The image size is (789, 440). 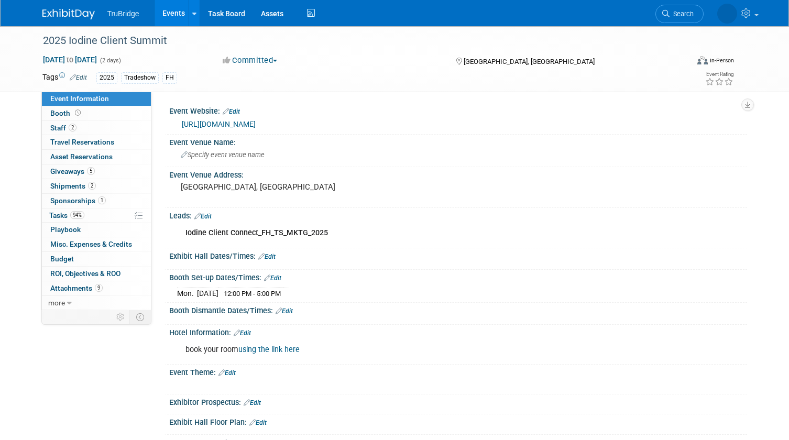 I want to click on a: Tasks94%, so click(x=96, y=215).